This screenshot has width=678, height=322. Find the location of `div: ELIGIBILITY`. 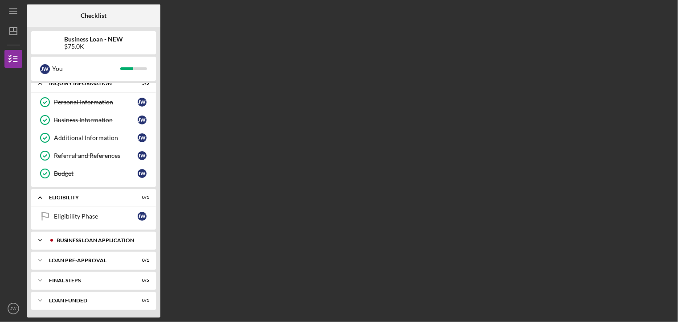

div: ELIGIBILITY is located at coordinates (88, 197).